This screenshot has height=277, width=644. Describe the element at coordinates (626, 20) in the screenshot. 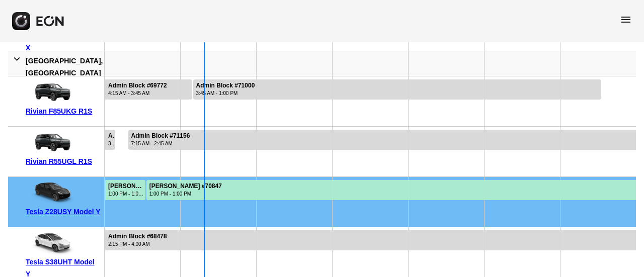

I see `span: menu` at that location.